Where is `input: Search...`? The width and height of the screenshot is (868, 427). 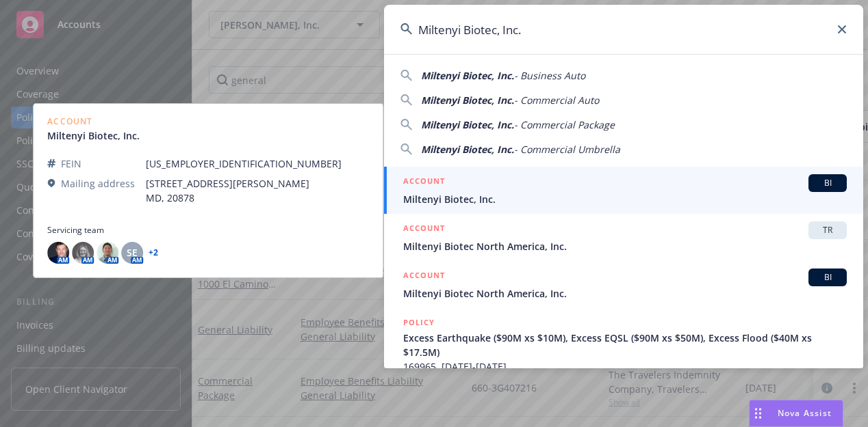 input: Search... is located at coordinates (624, 29).